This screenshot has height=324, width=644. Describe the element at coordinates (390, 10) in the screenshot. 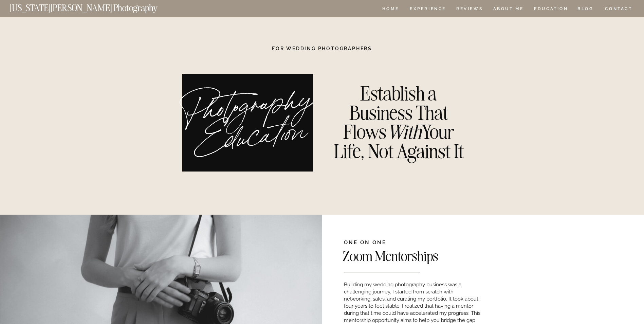

I see `nav: HOME` at that location.